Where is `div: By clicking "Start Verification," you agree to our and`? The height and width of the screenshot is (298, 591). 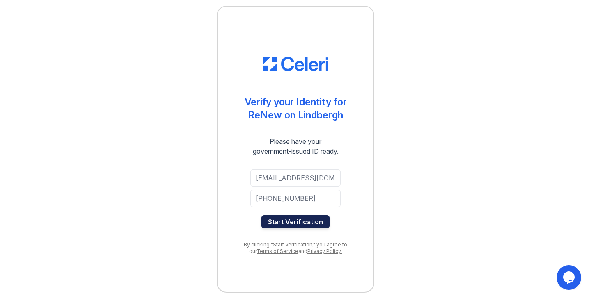
div: By clicking "Start Verification," you agree to our and is located at coordinates (295, 248).